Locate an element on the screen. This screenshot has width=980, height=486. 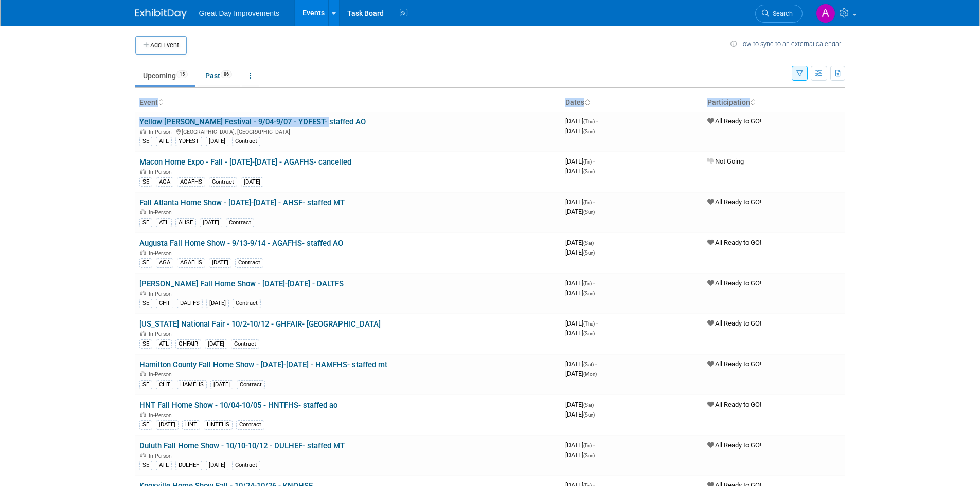
img: Akeela Miller is located at coordinates (825, 14).